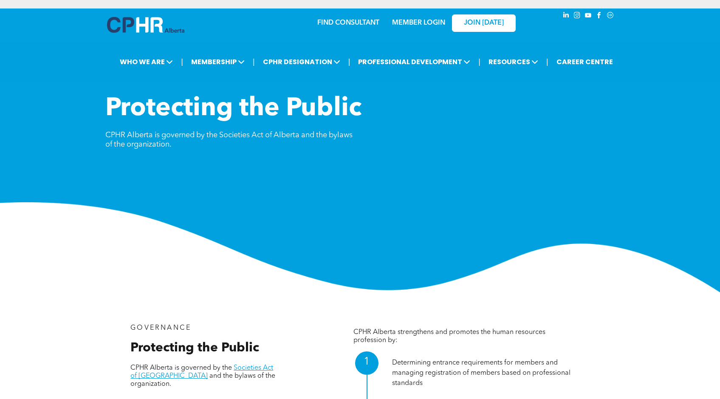  Describe the element at coordinates (588, 16) in the screenshot. I see `a: youtube` at that location.